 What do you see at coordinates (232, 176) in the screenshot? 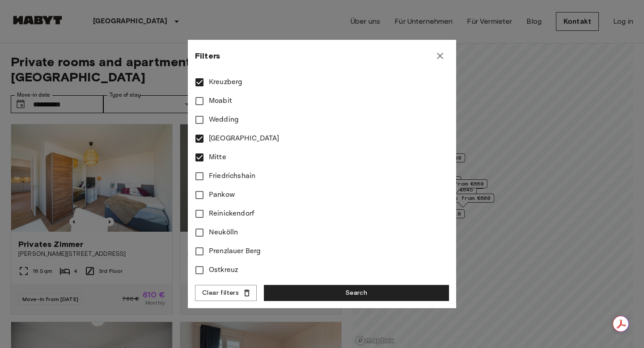
I see `span: Friedrichshain` at bounding box center [232, 176].